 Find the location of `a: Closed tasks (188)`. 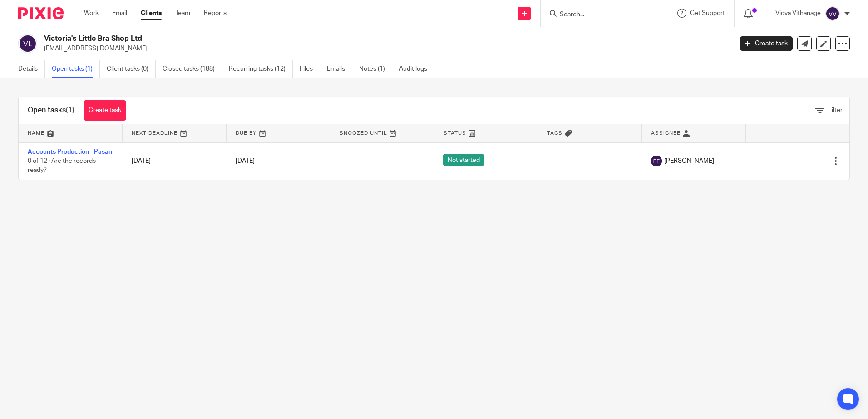

a: Closed tasks (188) is located at coordinates (192, 69).